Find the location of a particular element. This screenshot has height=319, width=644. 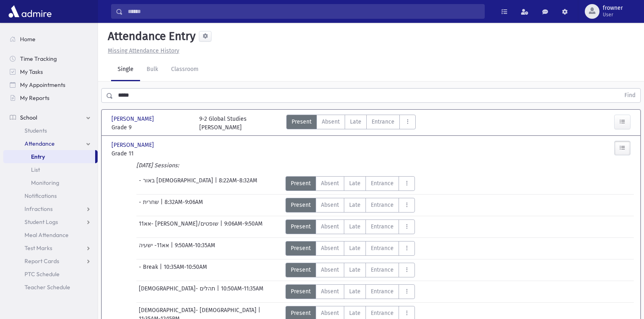

a: Report Cards is located at coordinates (50, 261).